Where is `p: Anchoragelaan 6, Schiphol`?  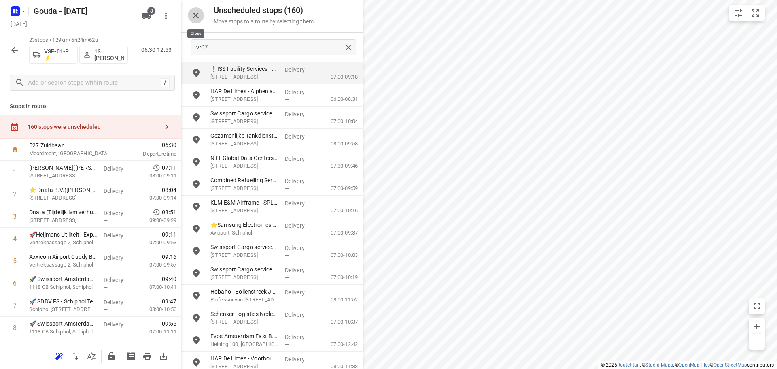
p: Anchoragelaan 6, Schiphol is located at coordinates (244, 144).